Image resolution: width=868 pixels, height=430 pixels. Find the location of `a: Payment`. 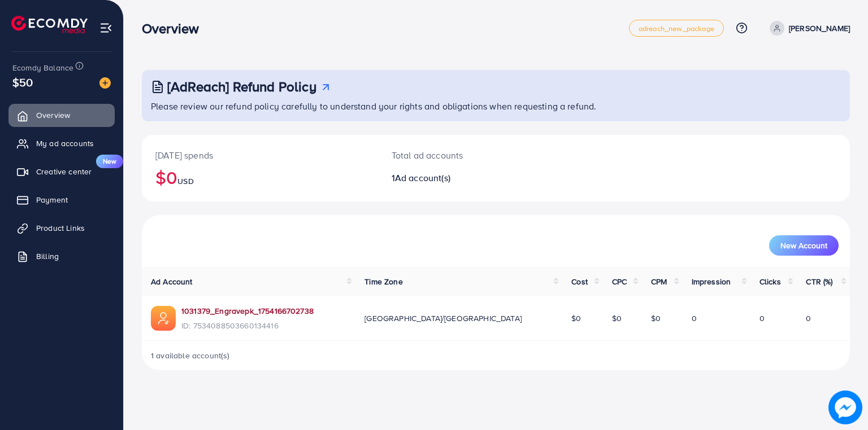

a: Payment is located at coordinates (62, 200).